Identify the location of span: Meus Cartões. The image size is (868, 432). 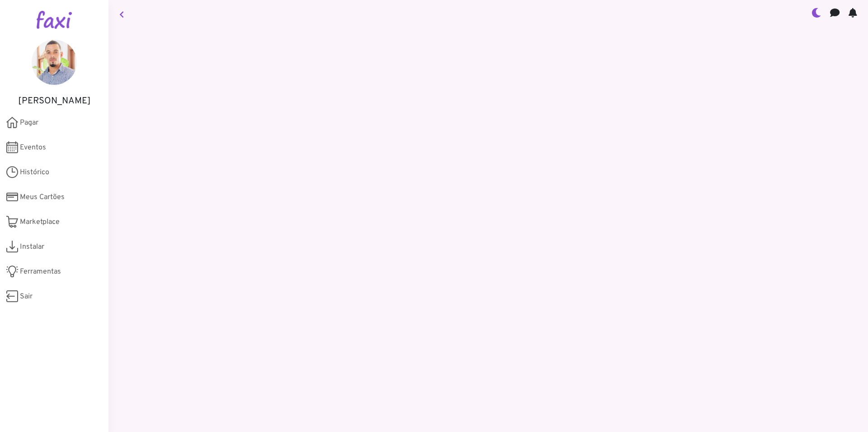
(42, 198).